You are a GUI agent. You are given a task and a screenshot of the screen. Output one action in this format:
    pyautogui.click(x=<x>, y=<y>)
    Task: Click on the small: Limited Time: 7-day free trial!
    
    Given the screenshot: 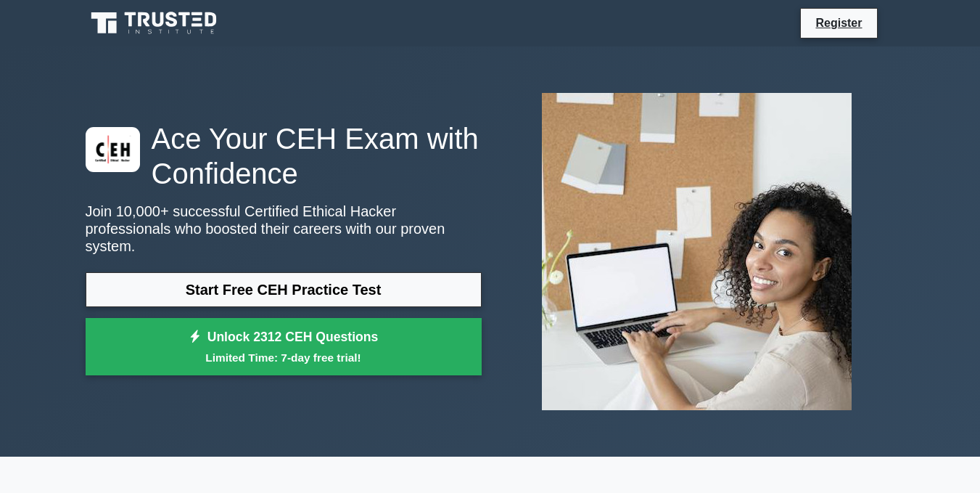 What is the action you would take?
    pyautogui.click(x=284, y=357)
    